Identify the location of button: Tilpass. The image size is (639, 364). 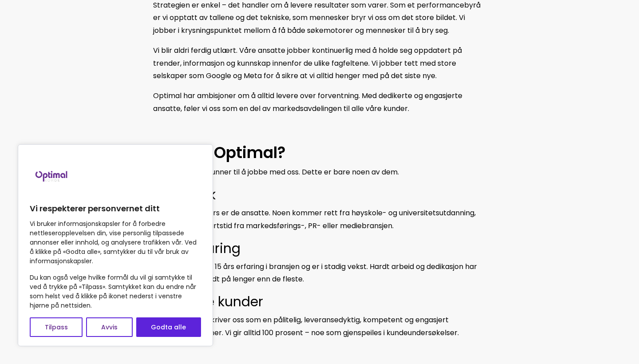
(56, 327).